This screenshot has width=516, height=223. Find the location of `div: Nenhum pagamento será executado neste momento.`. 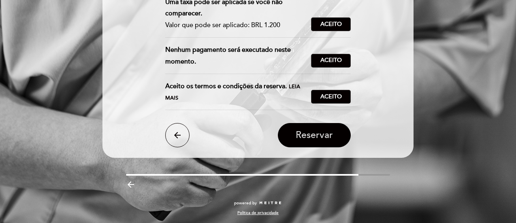

div: Nenhum pagamento será executado neste momento. is located at coordinates (238, 56).